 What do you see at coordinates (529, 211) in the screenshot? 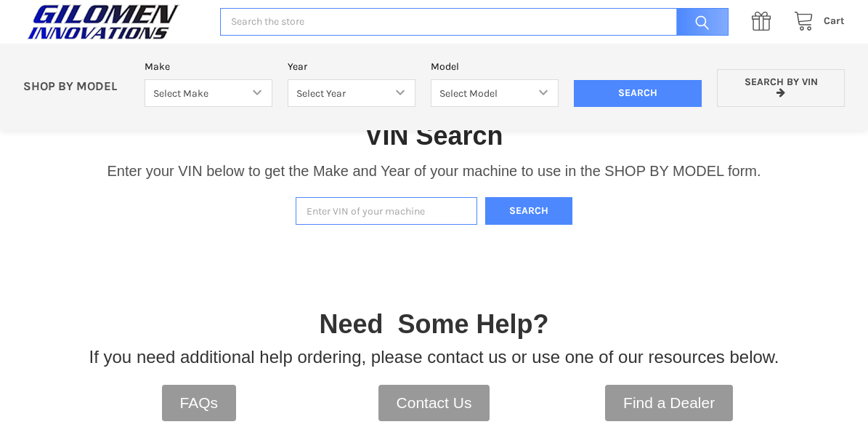
I see `button: Search` at bounding box center [529, 211].